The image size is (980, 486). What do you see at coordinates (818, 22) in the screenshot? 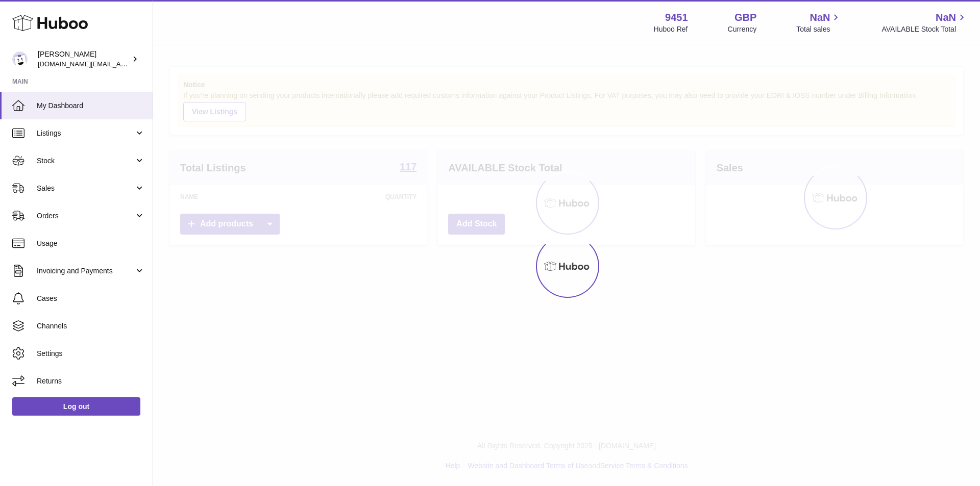
I see `a: NaN Total sales` at bounding box center [818, 22].